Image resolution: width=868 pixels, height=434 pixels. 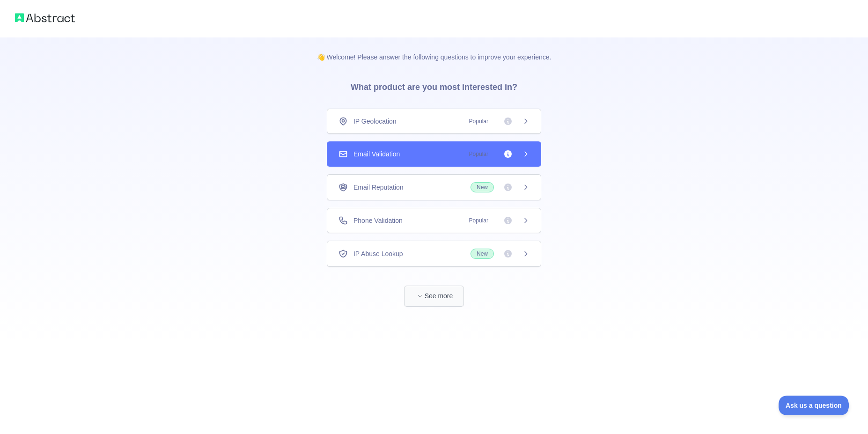 What do you see at coordinates (376, 154) in the screenshot?
I see `span: Email Validation` at bounding box center [376, 154].